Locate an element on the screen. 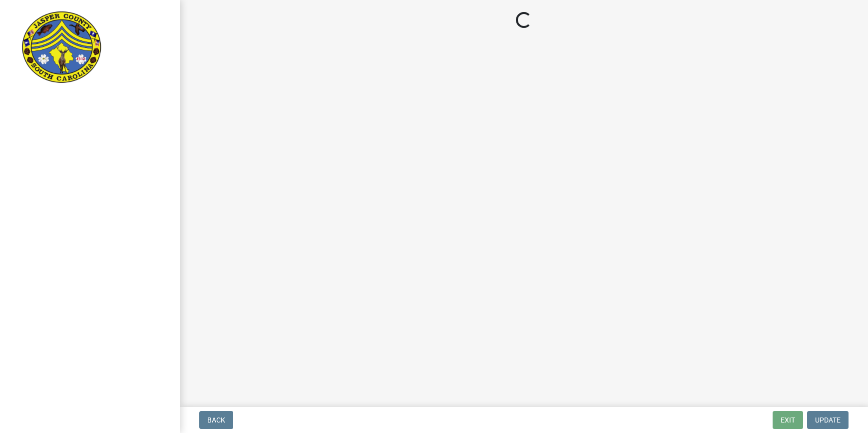 Image resolution: width=868 pixels, height=433 pixels. img: Jasper County, South Carolina is located at coordinates (62, 48).